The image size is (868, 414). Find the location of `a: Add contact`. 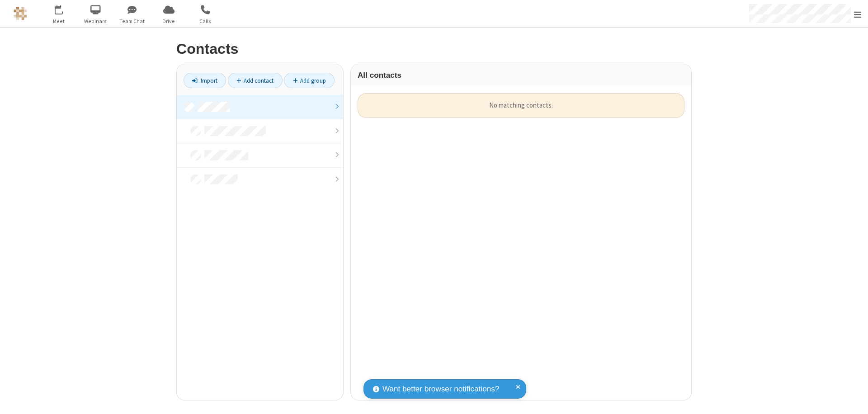

a: Add contact is located at coordinates (255, 80).